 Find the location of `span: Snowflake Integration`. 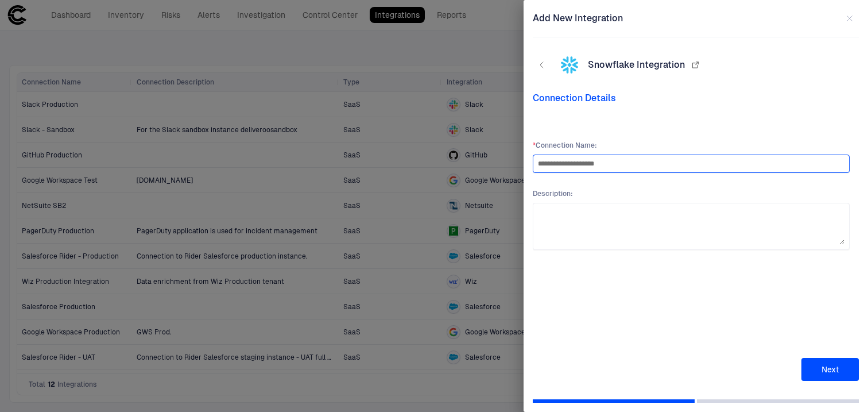

span: Snowflake Integration is located at coordinates (636, 65).